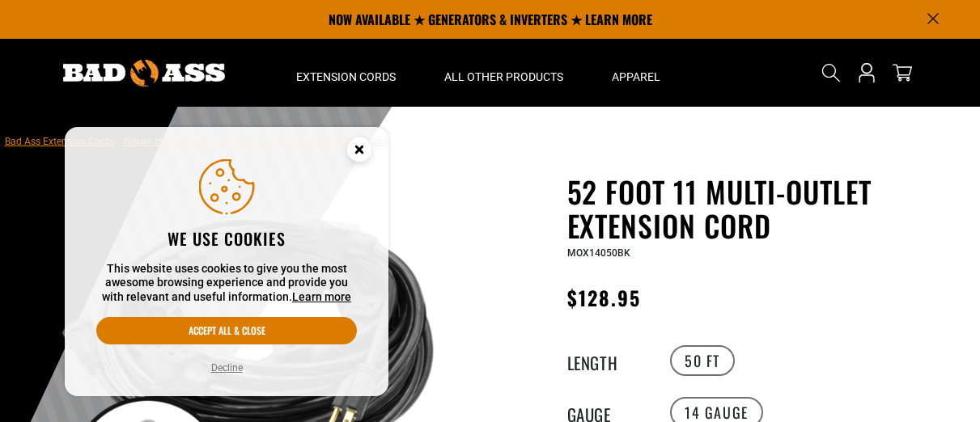 This screenshot has height=422, width=980. What do you see at coordinates (503, 73) in the screenshot?
I see `summary: All Other Products` at bounding box center [503, 73].